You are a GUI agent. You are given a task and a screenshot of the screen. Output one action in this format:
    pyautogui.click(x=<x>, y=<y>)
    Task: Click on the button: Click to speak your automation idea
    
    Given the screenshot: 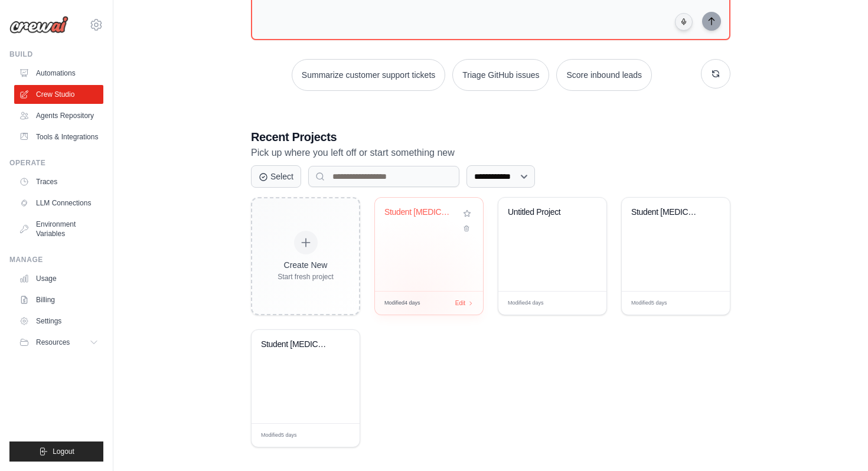 What is the action you would take?
    pyautogui.click(x=684, y=22)
    